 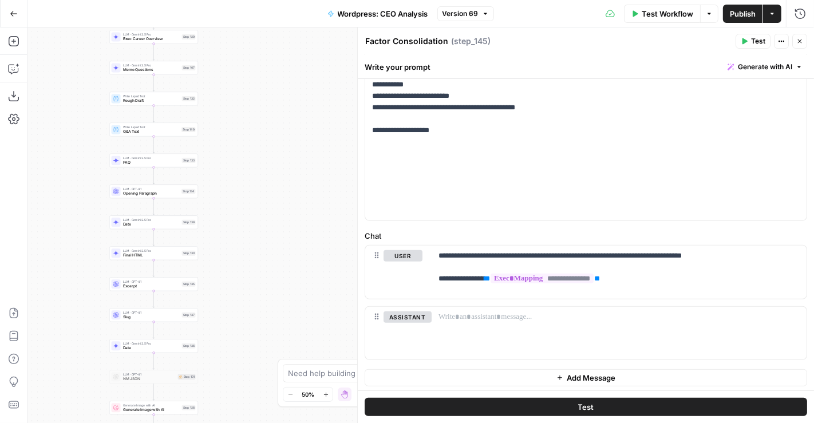 I want to click on span: FAQ, so click(x=151, y=163).